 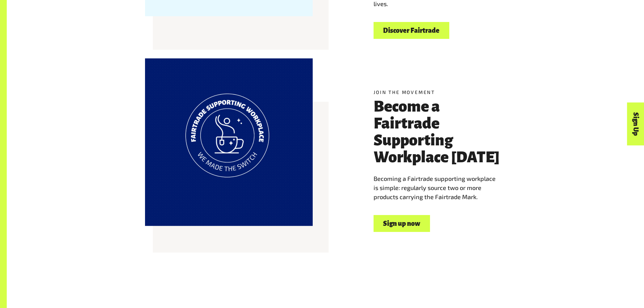 I want to click on h5: Join the movement, so click(x=440, y=92).